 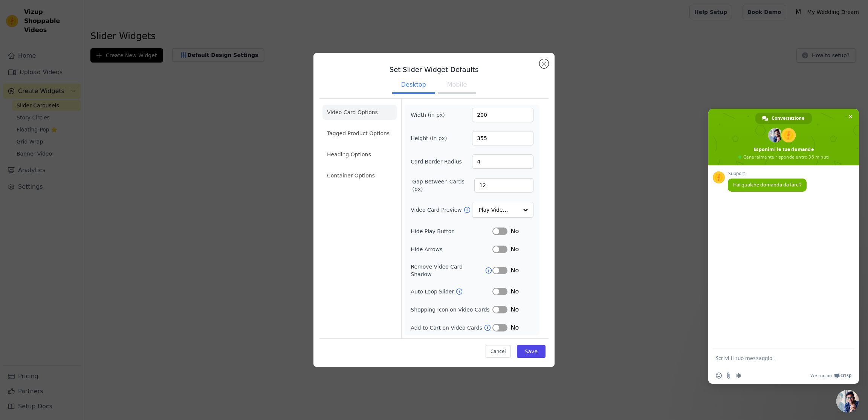 What do you see at coordinates (451, 232) in the screenshot?
I see `label: Hide Play Button` at bounding box center [451, 232].